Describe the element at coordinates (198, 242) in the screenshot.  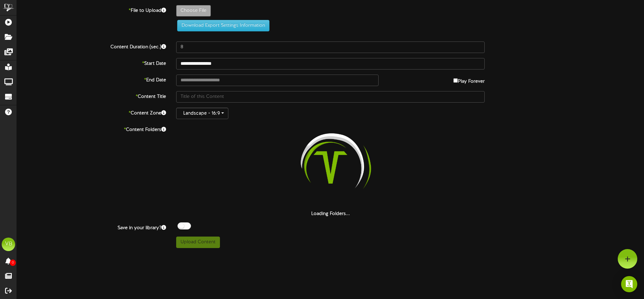
I see `button: Upload Content` at that location.